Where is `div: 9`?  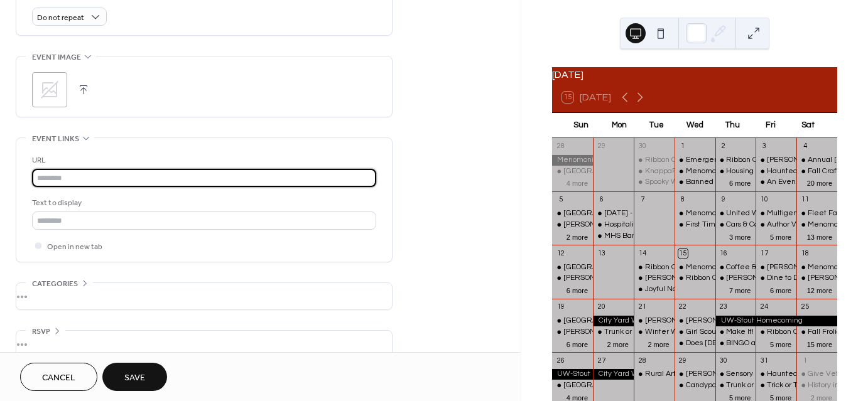
div: 9 is located at coordinates (724, 200).